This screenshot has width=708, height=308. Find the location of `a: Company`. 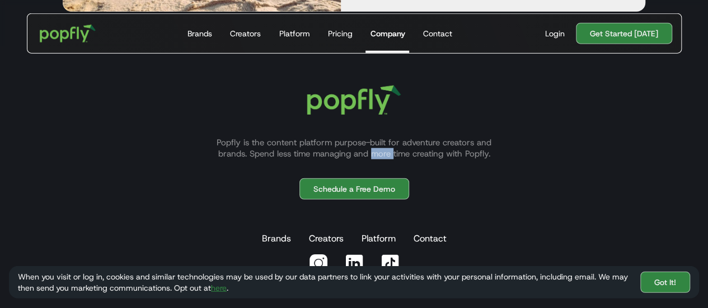

a: Company is located at coordinates (387, 34).